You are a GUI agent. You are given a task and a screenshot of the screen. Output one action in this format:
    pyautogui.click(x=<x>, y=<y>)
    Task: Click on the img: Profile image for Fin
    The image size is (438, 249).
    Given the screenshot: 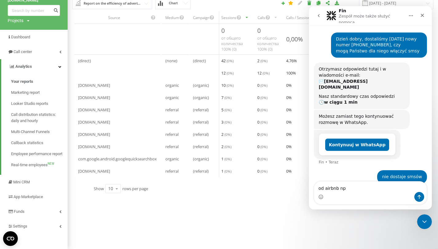 What is the action you would take?
    pyautogui.click(x=22, y=10)
    